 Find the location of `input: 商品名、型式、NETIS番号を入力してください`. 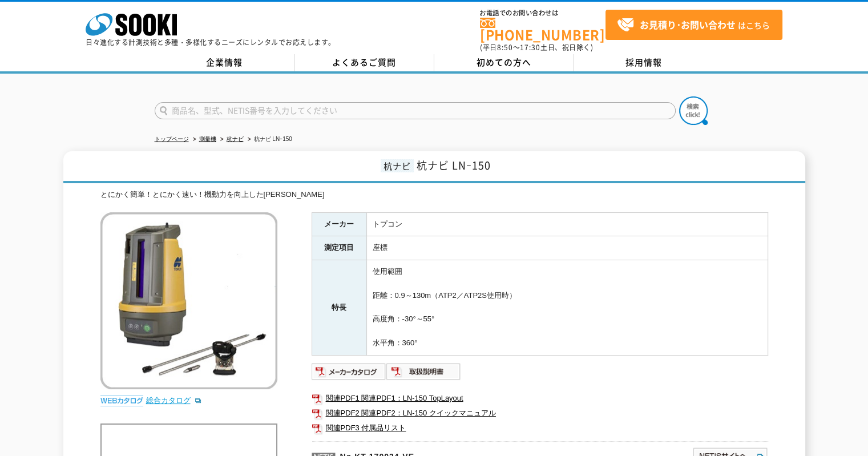

input: 商品名、型式、NETIS番号を入力してください is located at coordinates (415, 111).